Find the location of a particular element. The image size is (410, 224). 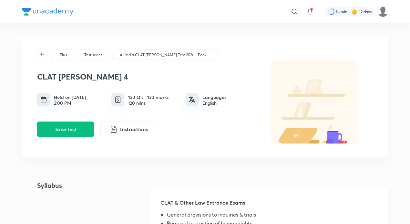

h5: CLAT & Other Law Entrance Exams is located at coordinates (269, 205).